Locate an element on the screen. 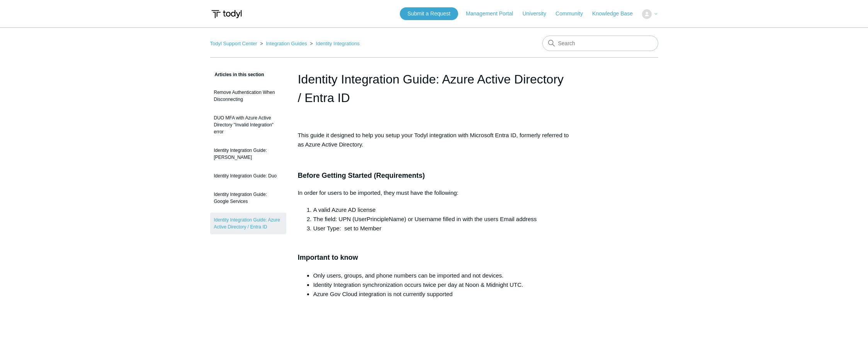 The width and height of the screenshot is (868, 339). li: Identity Integrations is located at coordinates (334, 43).